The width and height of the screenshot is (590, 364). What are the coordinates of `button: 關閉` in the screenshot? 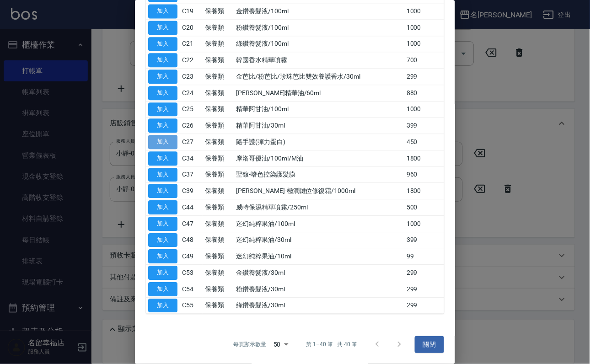 It's located at (429, 344).